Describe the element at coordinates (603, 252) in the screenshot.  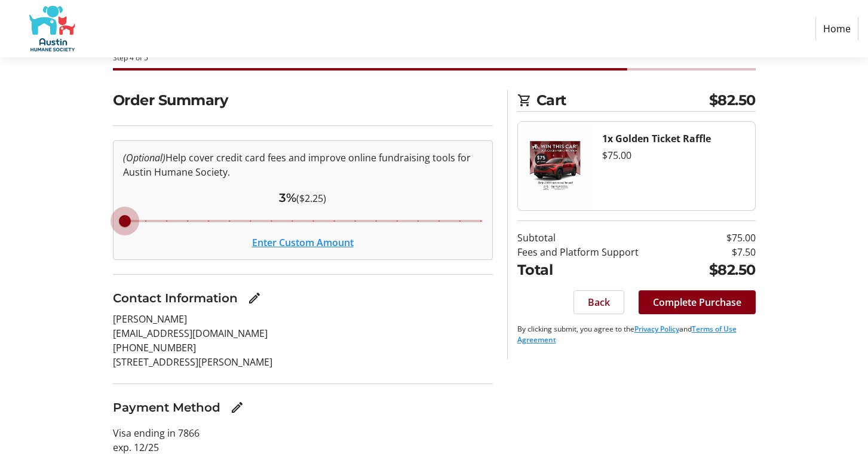
I see `td: Fees and Platform Support` at that location.